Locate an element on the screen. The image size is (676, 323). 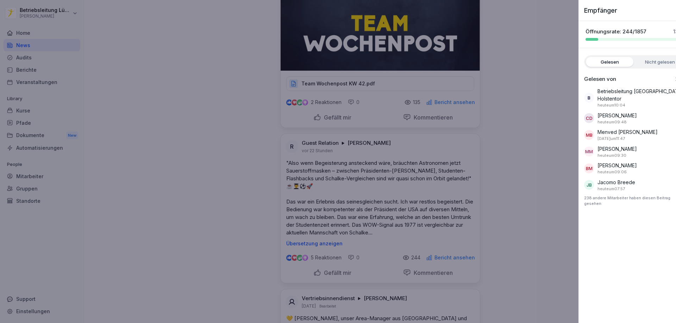
p: 13. Oktober 2025 um 09:06 is located at coordinates (612, 172).